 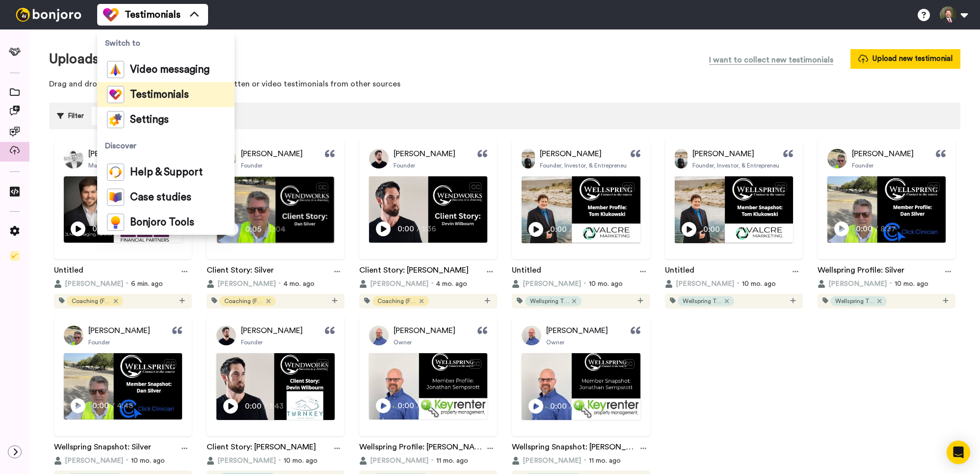 I want to click on a: Untitled, so click(x=680, y=271).